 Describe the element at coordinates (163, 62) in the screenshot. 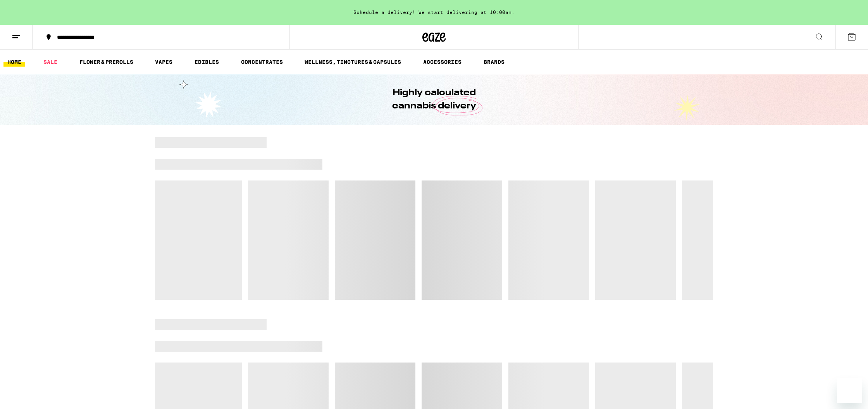

I see `a: VAPES` at that location.